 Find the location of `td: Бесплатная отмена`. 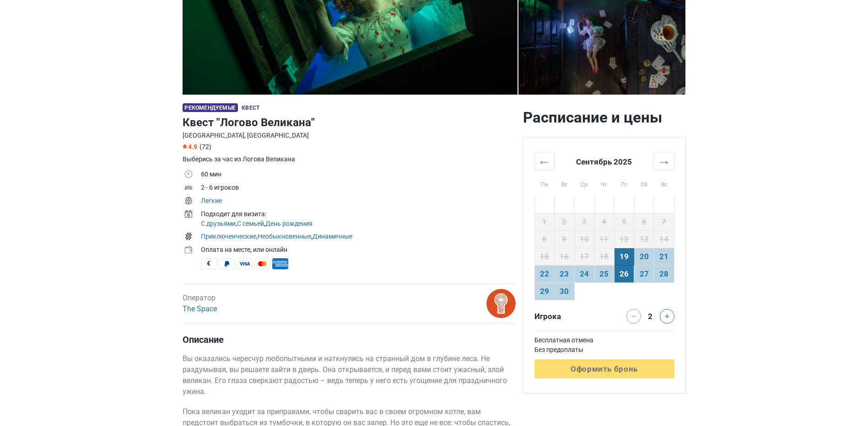

td: Бесплатная отмена is located at coordinates (605, 340).